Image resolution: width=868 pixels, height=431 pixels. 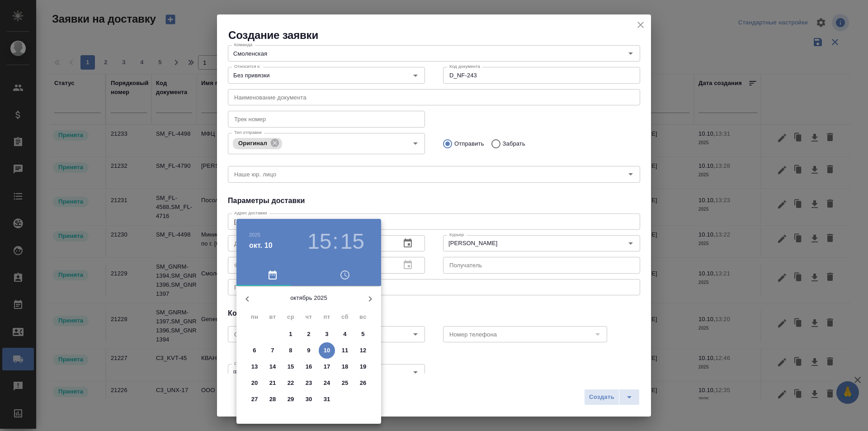 I want to click on button: 27, so click(x=254, y=399).